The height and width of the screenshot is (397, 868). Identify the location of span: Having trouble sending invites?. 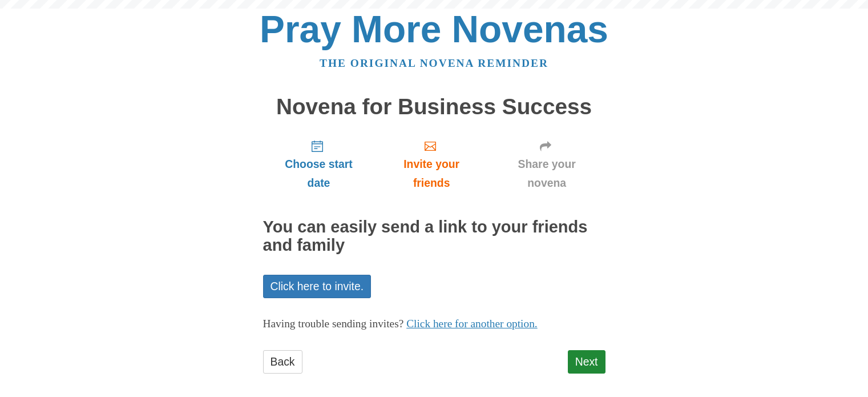
(333, 324).